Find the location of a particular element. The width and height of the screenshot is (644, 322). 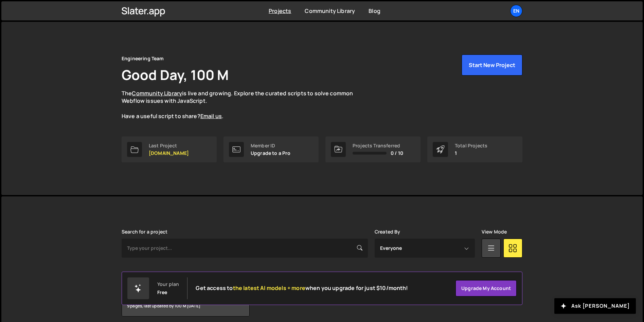

div: Your plan is located at coordinates (168, 284).